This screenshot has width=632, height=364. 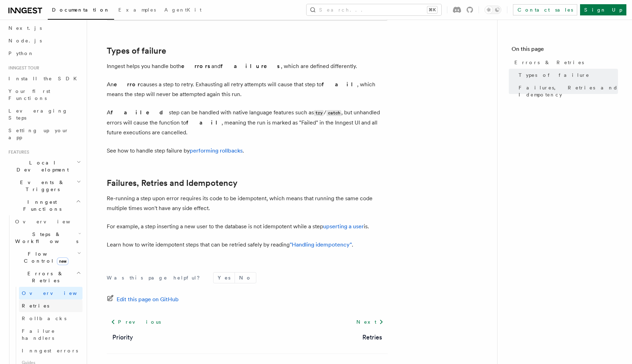 I want to click on a: Rollbacks, so click(x=51, y=318).